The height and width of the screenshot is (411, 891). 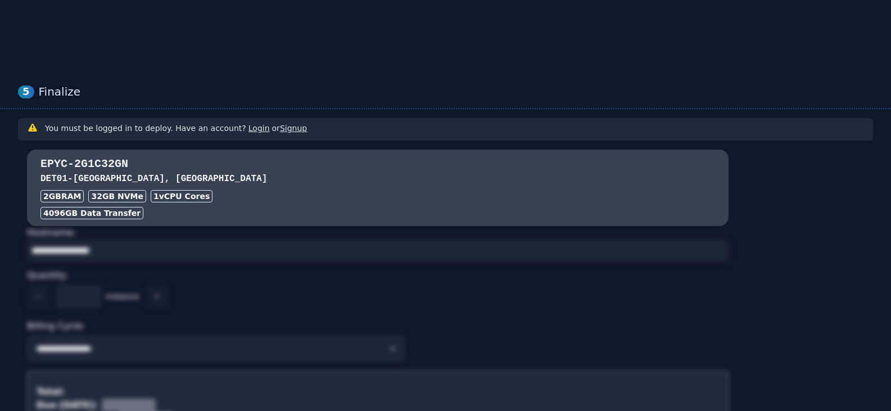 I want to click on div: Billing Cycle:, so click(x=378, y=326).